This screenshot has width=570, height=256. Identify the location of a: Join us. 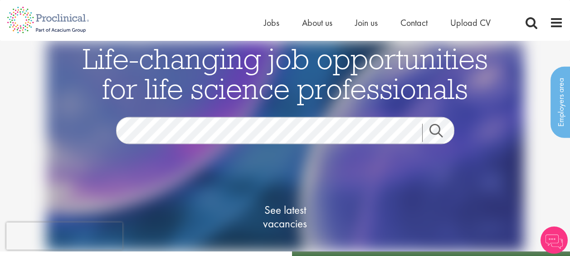
(367, 23).